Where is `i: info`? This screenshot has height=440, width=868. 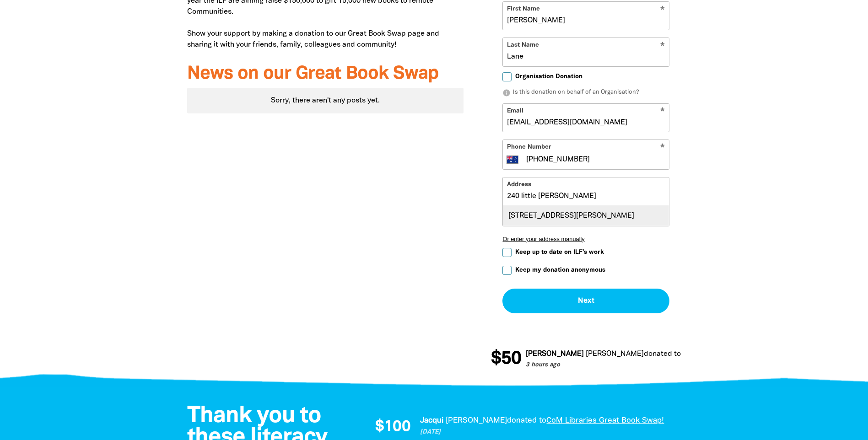
i: info is located at coordinates (506, 93).